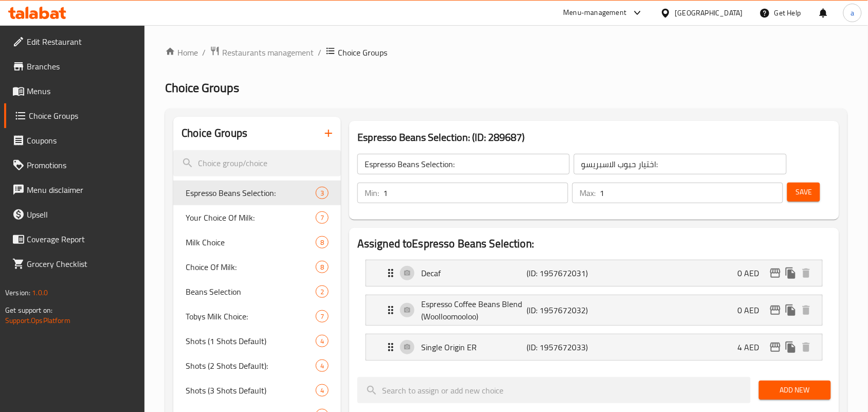 Image resolution: width=868 pixels, height=412 pixels. I want to click on a: Home, so click(182, 53).